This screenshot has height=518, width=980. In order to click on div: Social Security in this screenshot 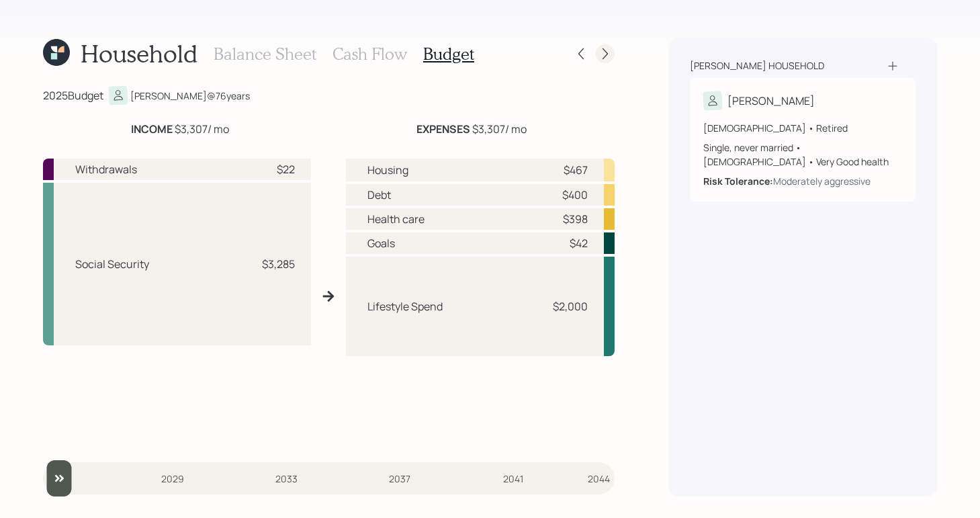, I will do `click(112, 264)`.